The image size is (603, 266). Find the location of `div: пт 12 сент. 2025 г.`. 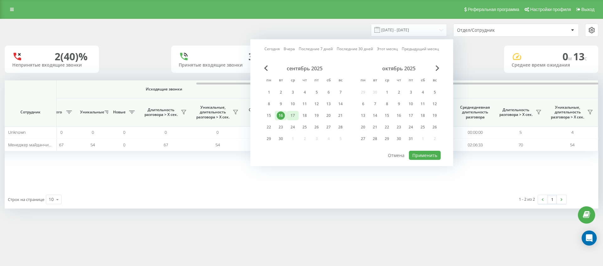

div: пт 12 сент. 2025 г. is located at coordinates (317, 104).